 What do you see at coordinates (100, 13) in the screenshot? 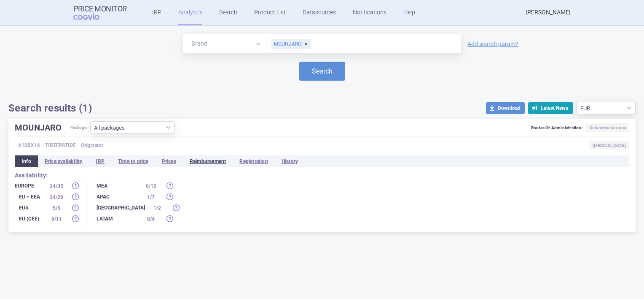
I see `a: Price MonitorCOGVIO` at bounding box center [100, 13].